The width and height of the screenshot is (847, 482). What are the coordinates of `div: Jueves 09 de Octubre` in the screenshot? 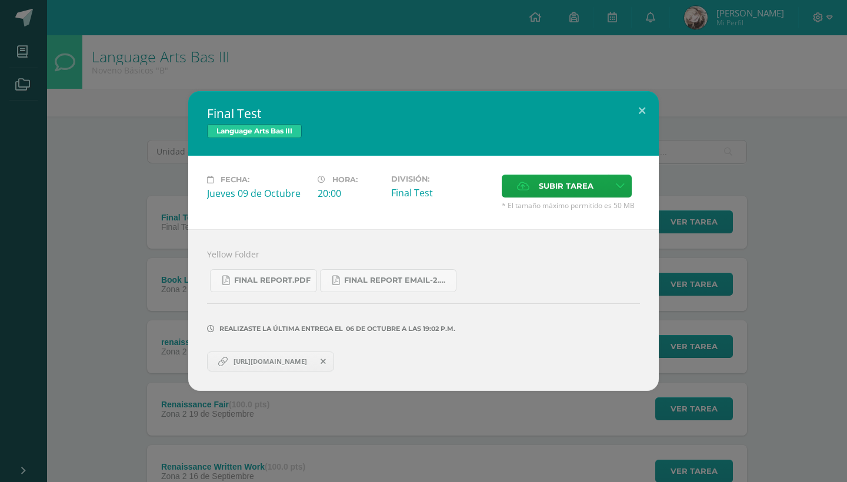 It's located at (258, 193).